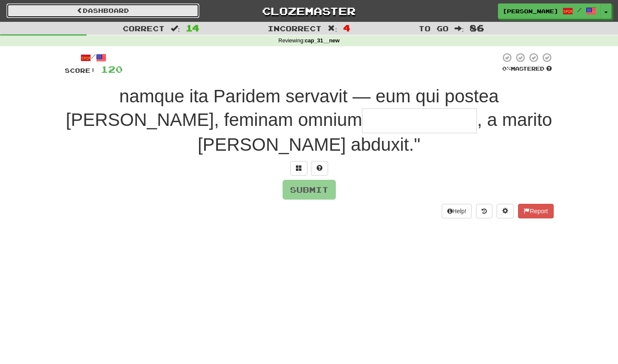 The height and width of the screenshot is (364, 618). What do you see at coordinates (144, 28) in the screenshot?
I see `span: Correct` at bounding box center [144, 28].